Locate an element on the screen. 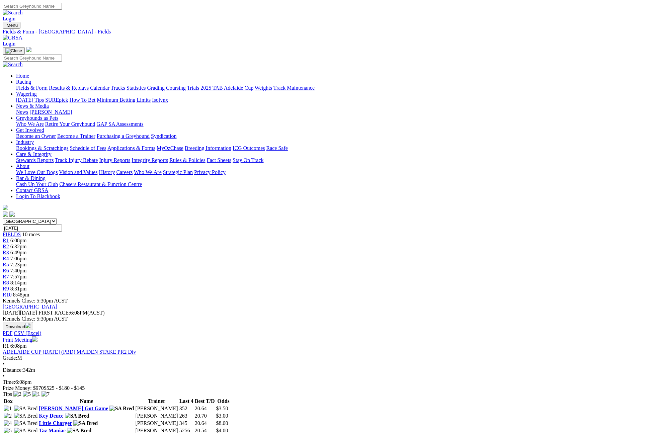  span: R1 is located at coordinates (6, 346).